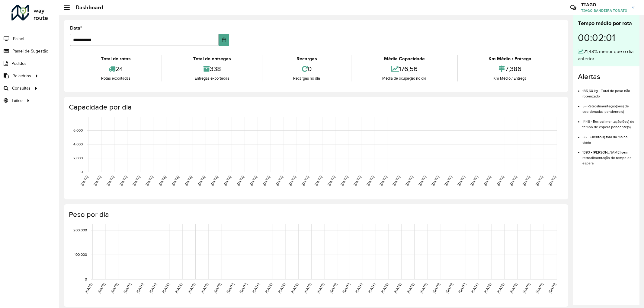 This screenshot has height=308, width=644. I want to click on h3: TIAGO, so click(604, 5).